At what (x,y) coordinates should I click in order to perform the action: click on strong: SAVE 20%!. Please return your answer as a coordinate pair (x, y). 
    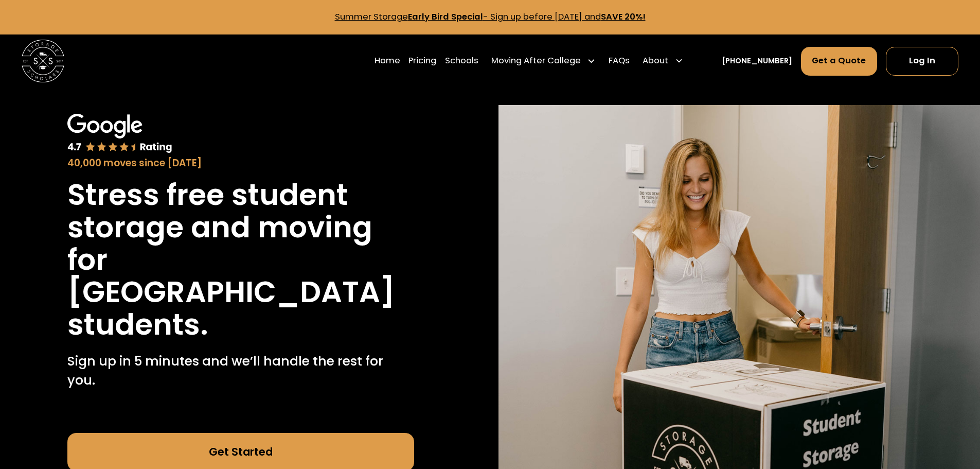
    Looking at the image, I should click on (623, 17).